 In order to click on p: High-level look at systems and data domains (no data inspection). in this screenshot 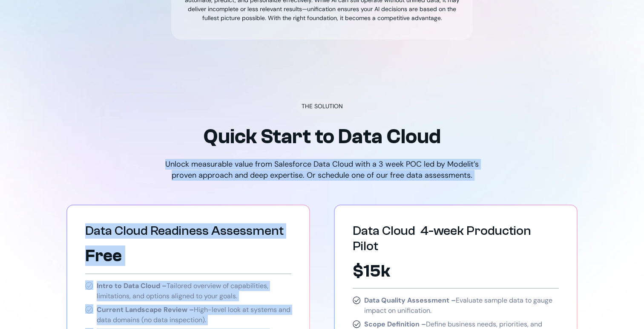, I will do `click(194, 315)`.